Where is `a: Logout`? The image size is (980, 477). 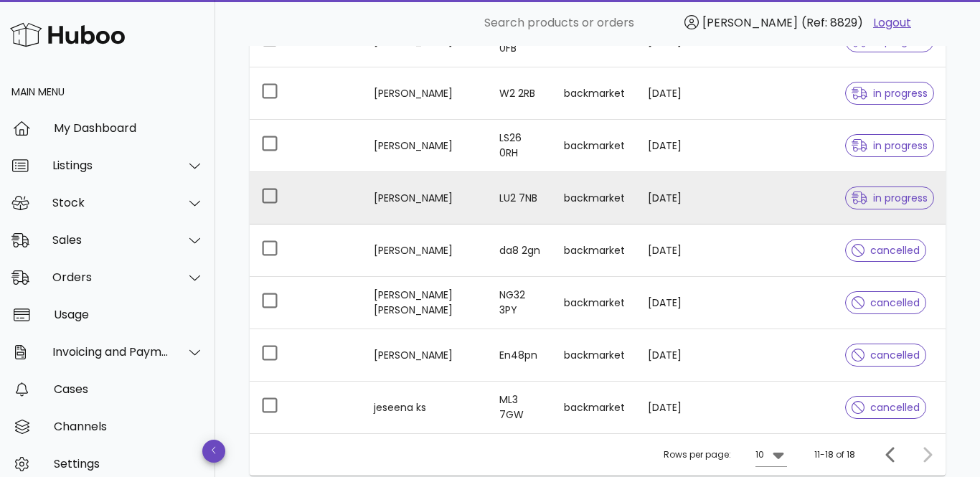
a: Logout is located at coordinates (892, 23).